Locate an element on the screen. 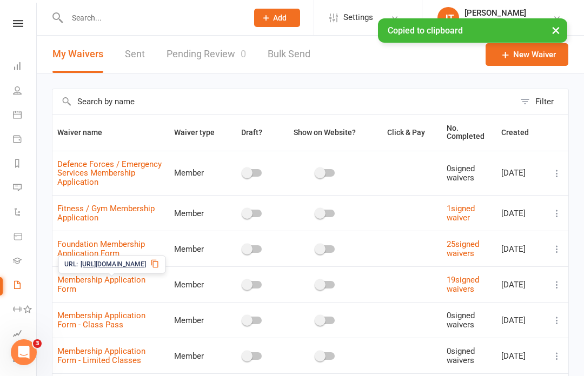 The height and width of the screenshot is (376, 584). span: 3 is located at coordinates (37, 344).